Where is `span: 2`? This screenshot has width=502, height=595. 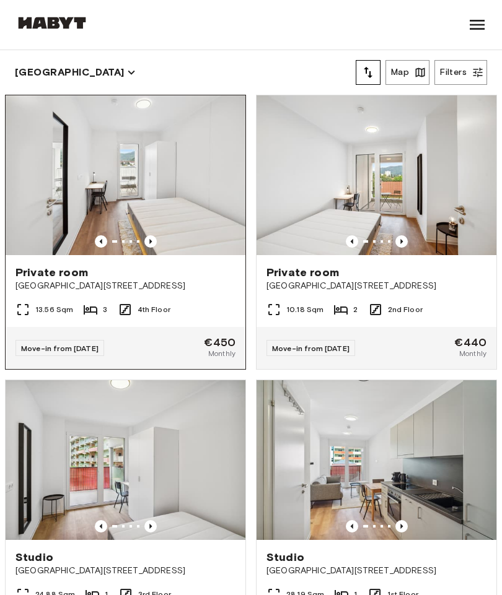
span: 2 is located at coordinates (355, 310).